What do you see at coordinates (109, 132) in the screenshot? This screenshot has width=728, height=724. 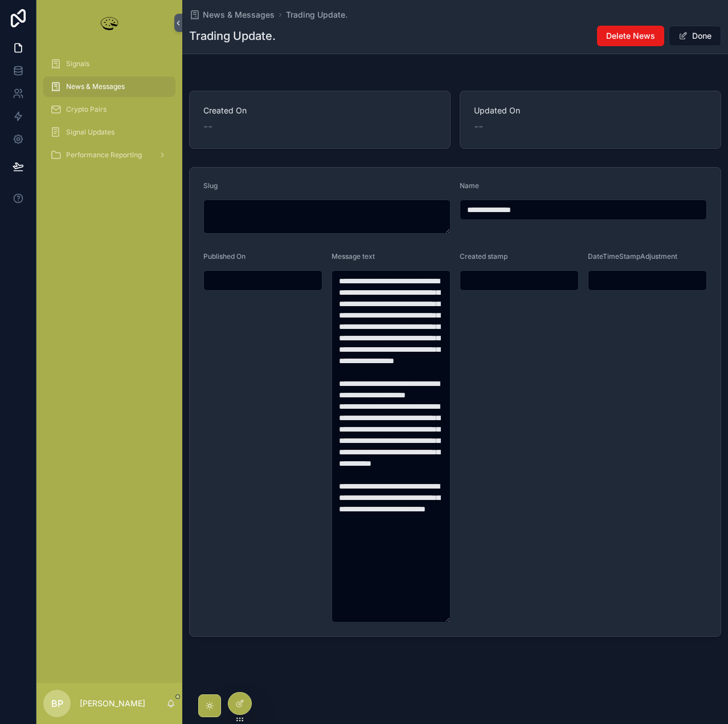 I see `a: Signal Updates` at bounding box center [109, 132].